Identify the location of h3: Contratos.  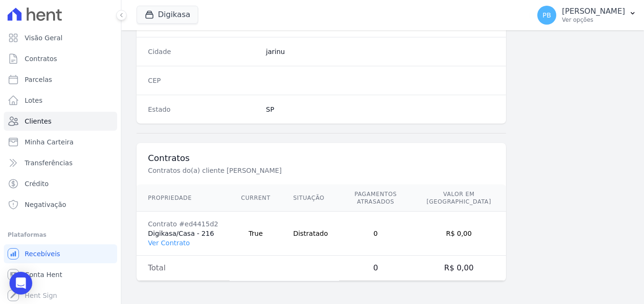
(321, 158).